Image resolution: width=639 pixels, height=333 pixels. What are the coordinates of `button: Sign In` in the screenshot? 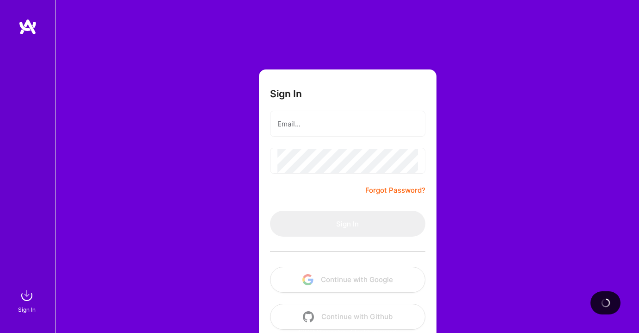 It's located at (348, 223).